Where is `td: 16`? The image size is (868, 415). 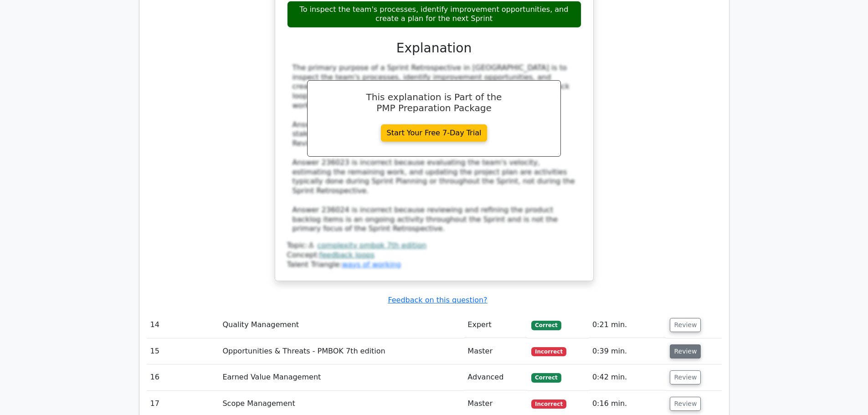 td: 16 is located at coordinates (183, 377).